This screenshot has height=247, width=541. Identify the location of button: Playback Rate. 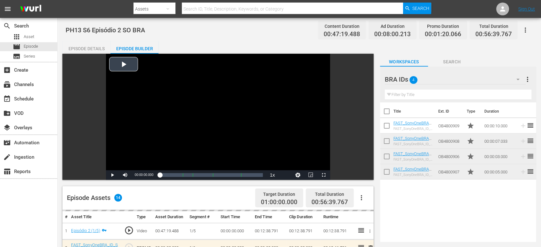
(272, 175).